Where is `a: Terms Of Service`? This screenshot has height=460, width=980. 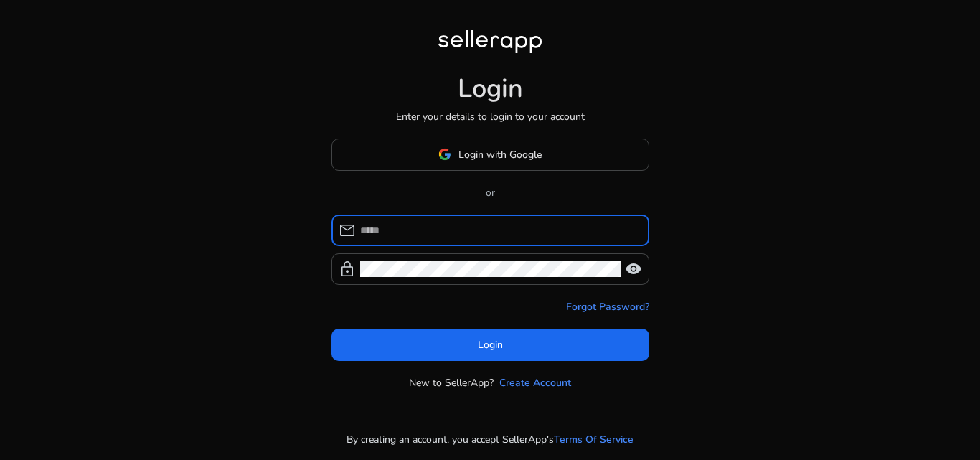 a: Terms Of Service is located at coordinates (594, 440).